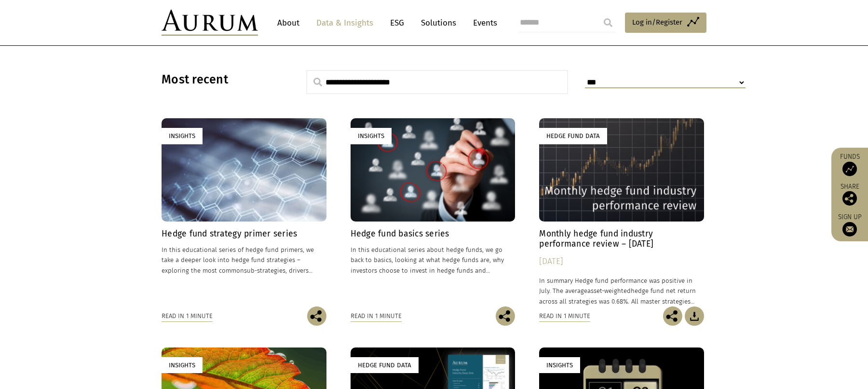 This screenshot has height=389, width=868. Describe the element at coordinates (289, 22) in the screenshot. I see `a: About` at that location.